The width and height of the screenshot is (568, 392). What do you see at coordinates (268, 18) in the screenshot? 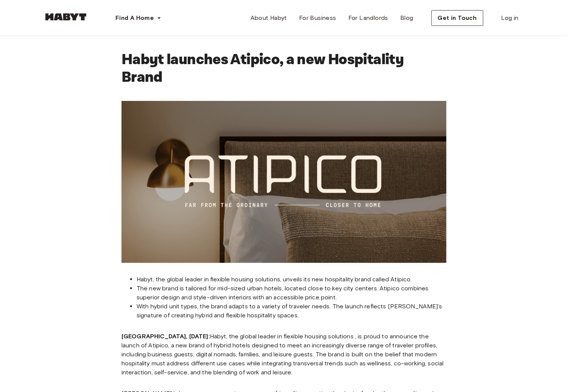
I see `span: About Habyt` at bounding box center [268, 18].